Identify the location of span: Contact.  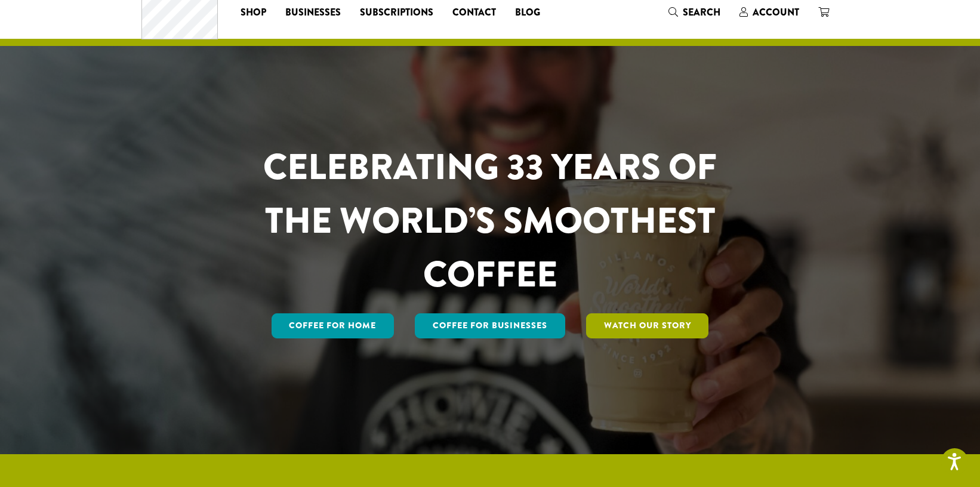
(474, 12).